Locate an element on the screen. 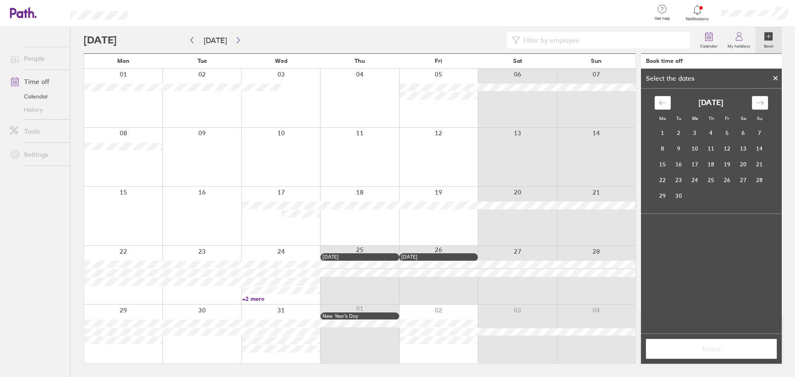 The height and width of the screenshot is (377, 795). div: Move forward to switch to the next month. is located at coordinates (759, 103).